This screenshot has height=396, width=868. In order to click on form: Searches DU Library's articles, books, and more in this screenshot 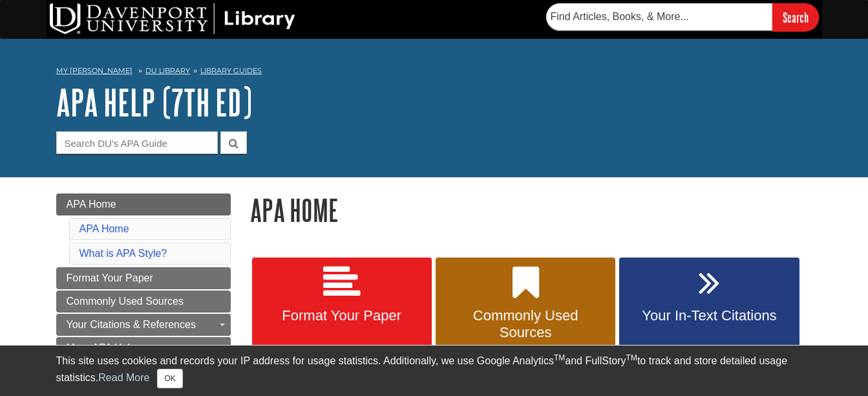, I will do `click(682, 17)`.